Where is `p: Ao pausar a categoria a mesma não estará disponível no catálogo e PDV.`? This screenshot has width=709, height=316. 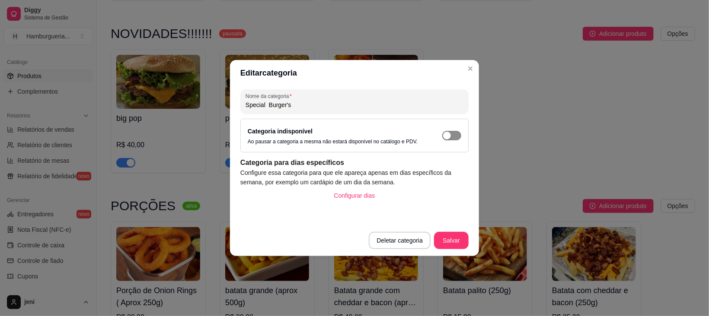
p: Ao pausar a categoria a mesma não estará disponível no catálogo e PDV. is located at coordinates (332, 142).